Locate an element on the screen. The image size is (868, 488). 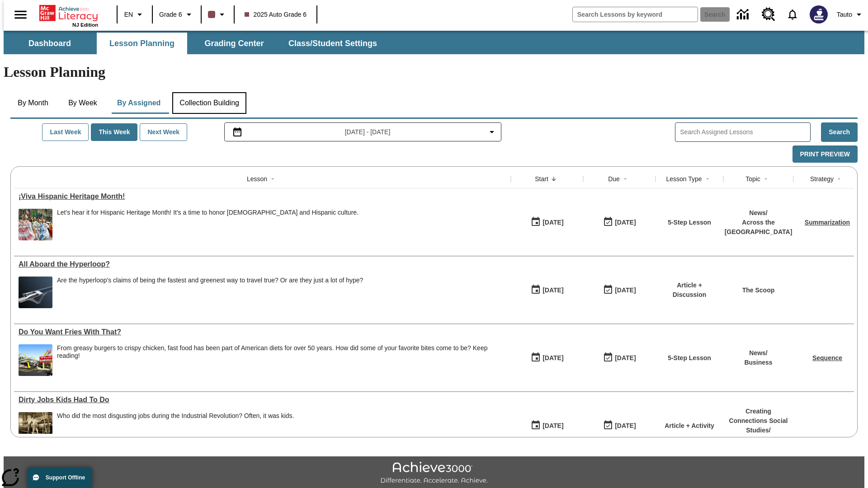
div: Lesson is located at coordinates (257, 179).